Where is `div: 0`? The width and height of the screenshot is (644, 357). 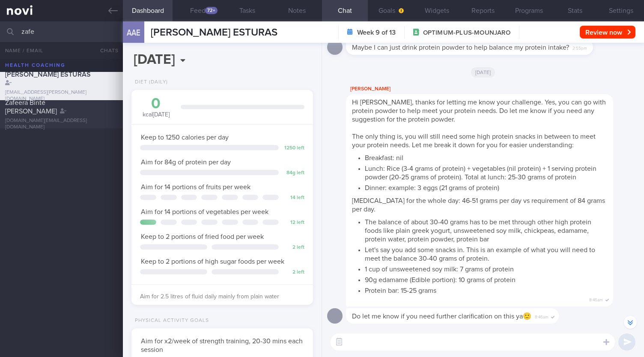 div: 0 is located at coordinates (156, 104).